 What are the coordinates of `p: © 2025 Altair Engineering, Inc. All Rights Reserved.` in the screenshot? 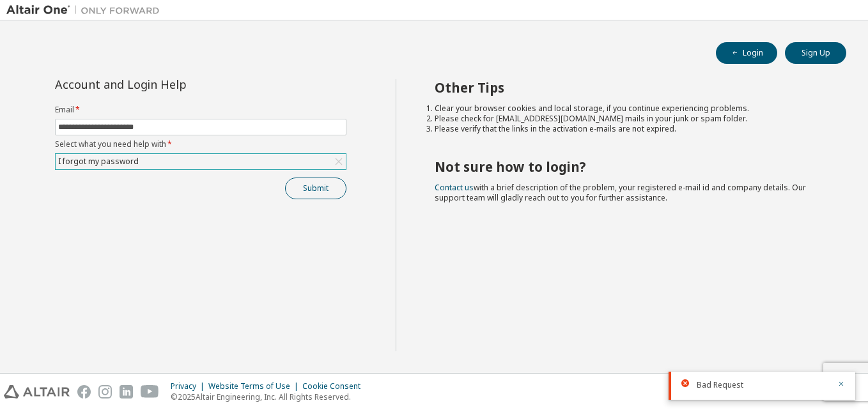 It's located at (269, 396).